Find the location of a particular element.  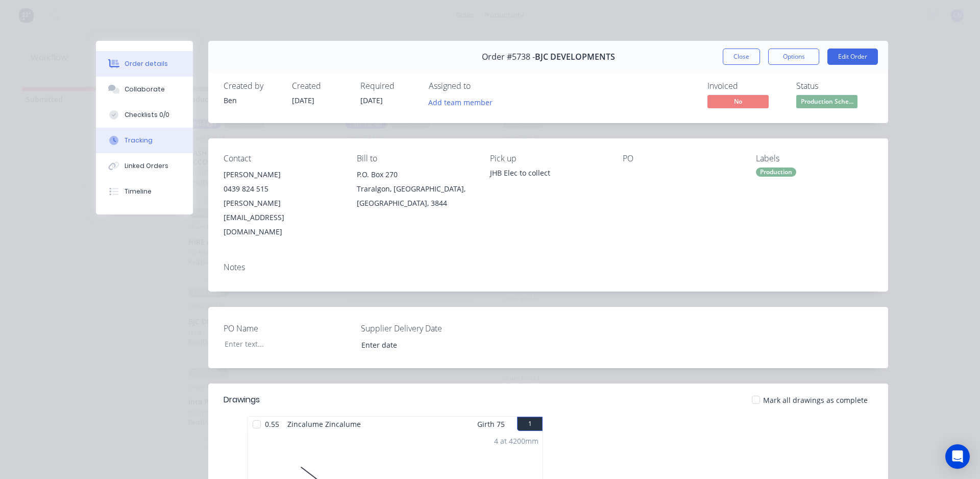

span: BJC DEVELOPMENTS is located at coordinates (575, 57).